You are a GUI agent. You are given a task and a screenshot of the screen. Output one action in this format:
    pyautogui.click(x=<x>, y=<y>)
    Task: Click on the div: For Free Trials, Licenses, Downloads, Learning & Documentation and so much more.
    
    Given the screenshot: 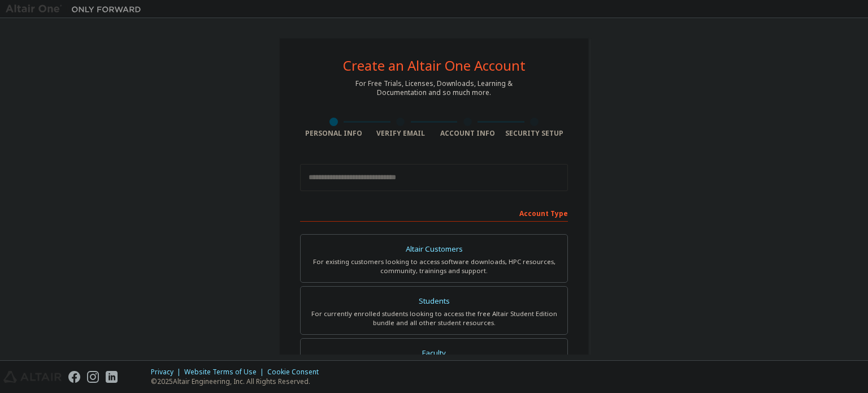 What is the action you would take?
    pyautogui.click(x=434, y=88)
    